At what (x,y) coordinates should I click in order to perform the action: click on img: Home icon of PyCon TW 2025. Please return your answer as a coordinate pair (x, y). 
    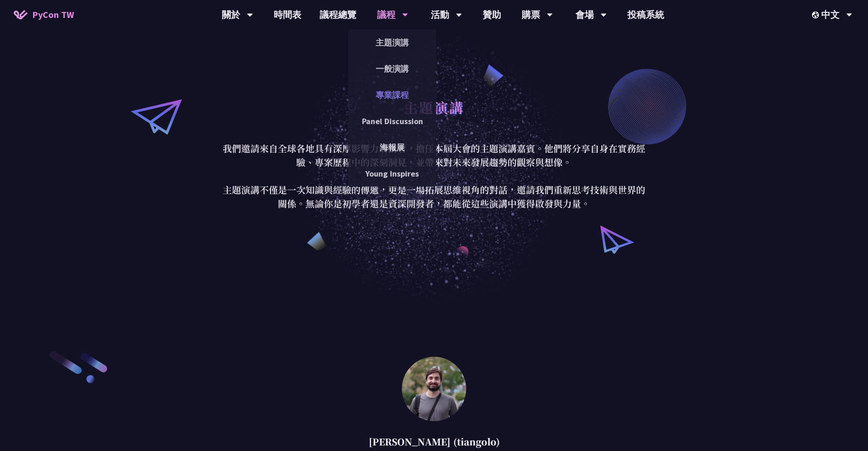
    Looking at the image, I should click on (21, 14).